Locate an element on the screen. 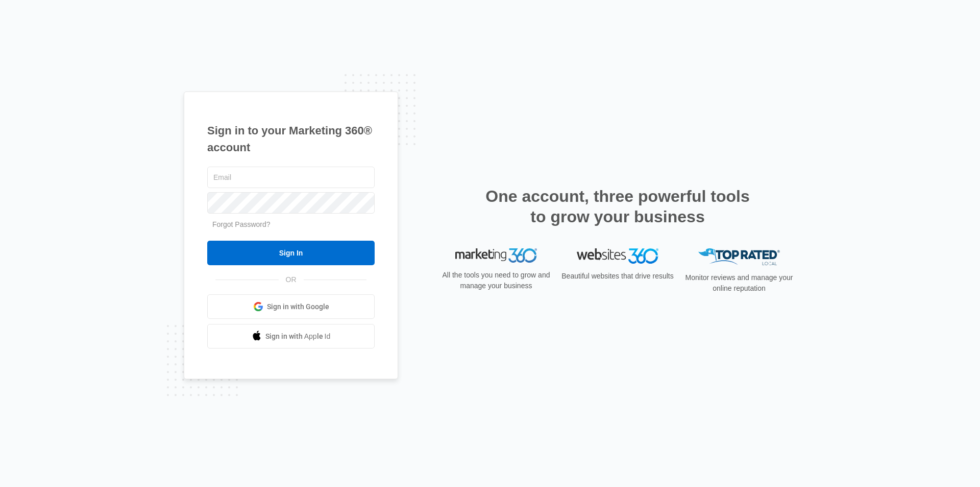 The width and height of the screenshot is (980, 487). img: Top Rated Local is located at coordinates (739, 256).